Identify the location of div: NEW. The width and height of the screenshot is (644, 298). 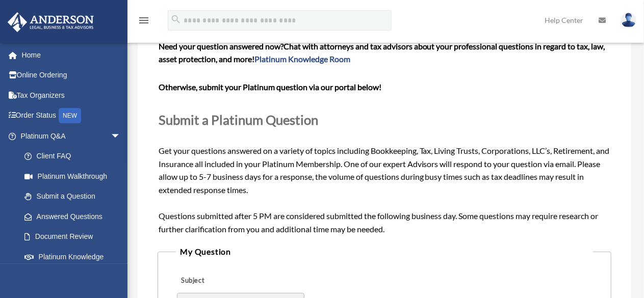
(70, 116).